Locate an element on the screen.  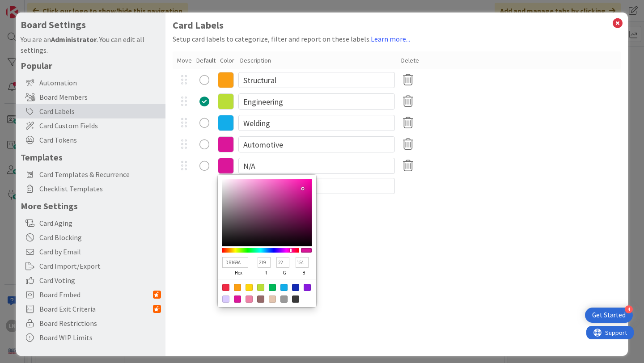
div: #FB9F14 is located at coordinates (237, 288).